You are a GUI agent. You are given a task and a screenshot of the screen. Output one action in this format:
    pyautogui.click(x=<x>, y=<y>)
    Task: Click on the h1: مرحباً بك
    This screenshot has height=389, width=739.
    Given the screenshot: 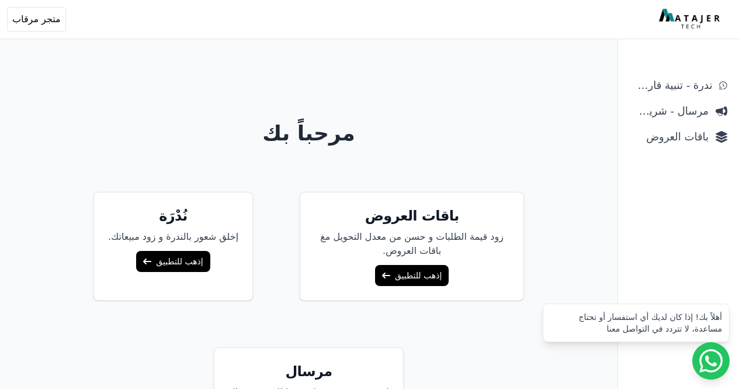 What is the action you would take?
    pyautogui.click(x=309, y=133)
    